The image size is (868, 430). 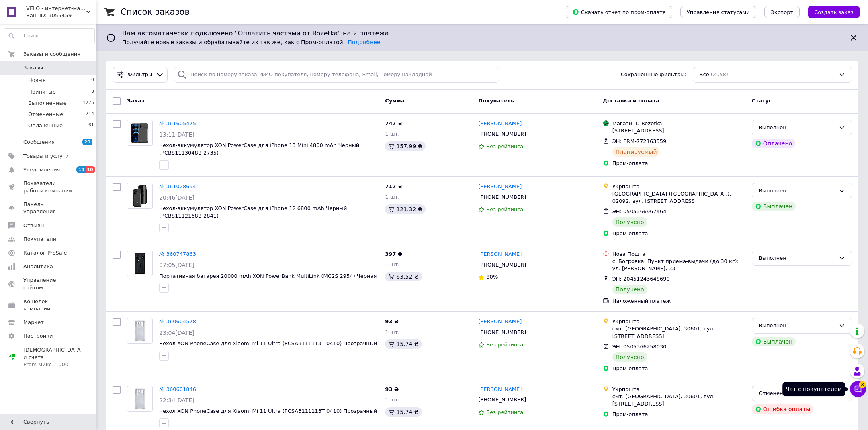 What do you see at coordinates (46, 156) in the screenshot?
I see `span: Товары и услуги` at bounding box center [46, 156].